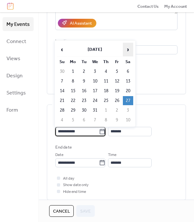  What do you see at coordinates (73, 62) in the screenshot?
I see `th: Mo` at bounding box center [73, 62].